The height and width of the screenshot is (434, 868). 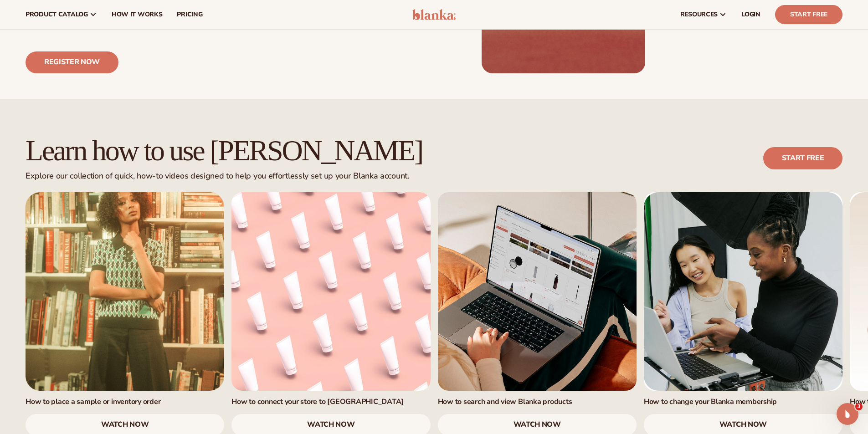 I want to click on span: product catalog, so click(x=57, y=15).